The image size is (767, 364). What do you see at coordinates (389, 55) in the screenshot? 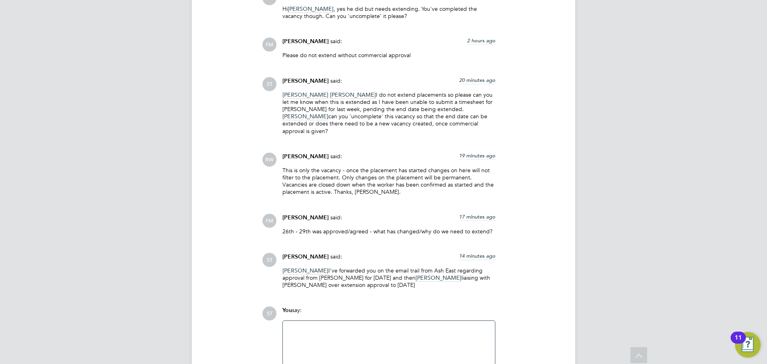
I see `p: Please do not extend without commercial approval` at bounding box center [389, 55].